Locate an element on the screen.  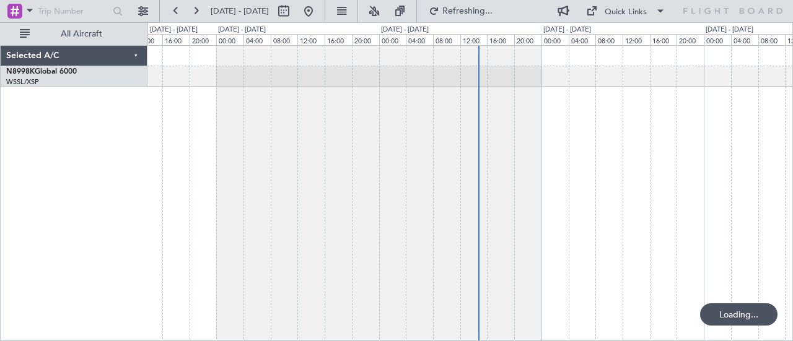
div: Loading... is located at coordinates (739, 315).